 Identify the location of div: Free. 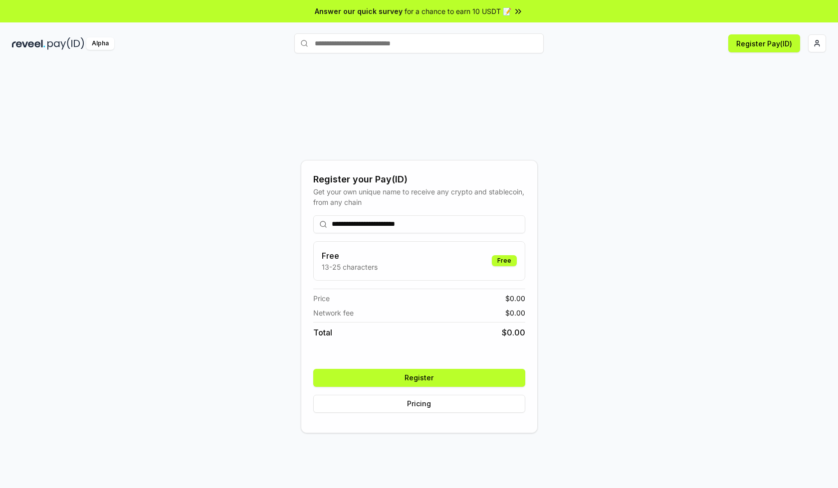
(504, 261).